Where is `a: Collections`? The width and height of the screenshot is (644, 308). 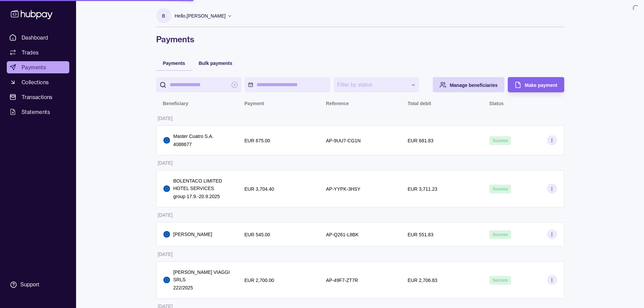 a: Collections is located at coordinates (38, 82).